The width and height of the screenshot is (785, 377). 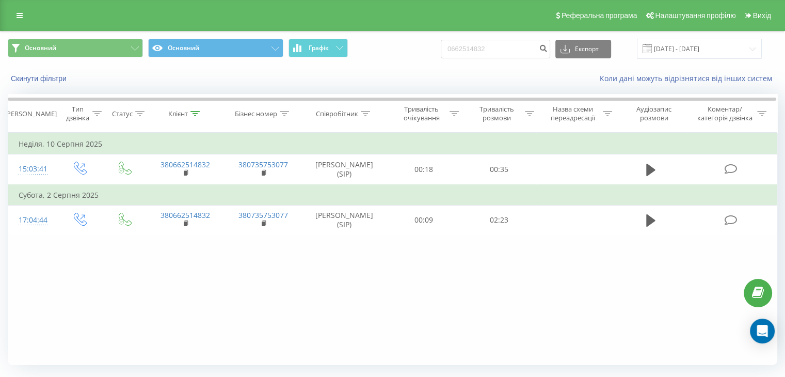 What do you see at coordinates (654, 114) in the screenshot?
I see `div: Аудіозапис розмови` at bounding box center [654, 114].